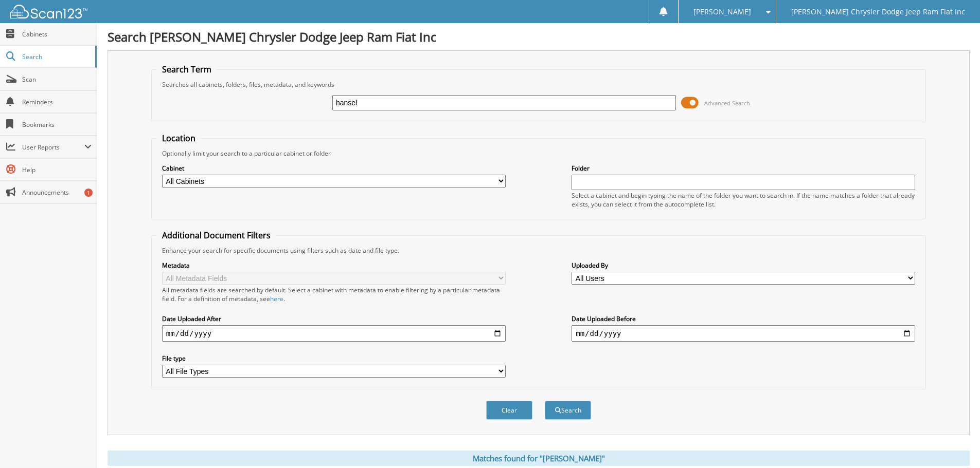 The height and width of the screenshot is (468, 980). What do you see at coordinates (568, 410) in the screenshot?
I see `button: Search` at bounding box center [568, 410].